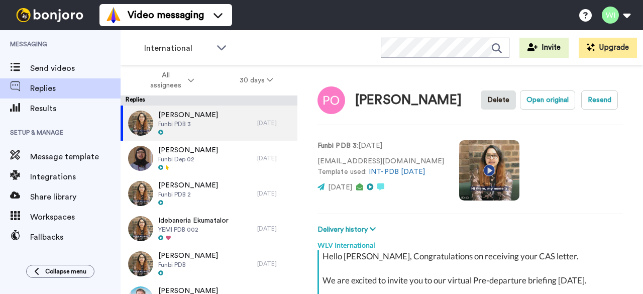 Image resolution: width=643 pixels, height=294 pixels. Describe the element at coordinates (188, 159) in the screenshot. I see `span: Funbi Dep 02` at that location.